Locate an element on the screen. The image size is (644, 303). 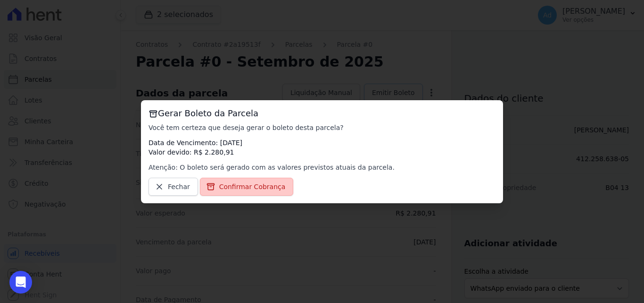
a: Fechar is located at coordinates (173, 187).